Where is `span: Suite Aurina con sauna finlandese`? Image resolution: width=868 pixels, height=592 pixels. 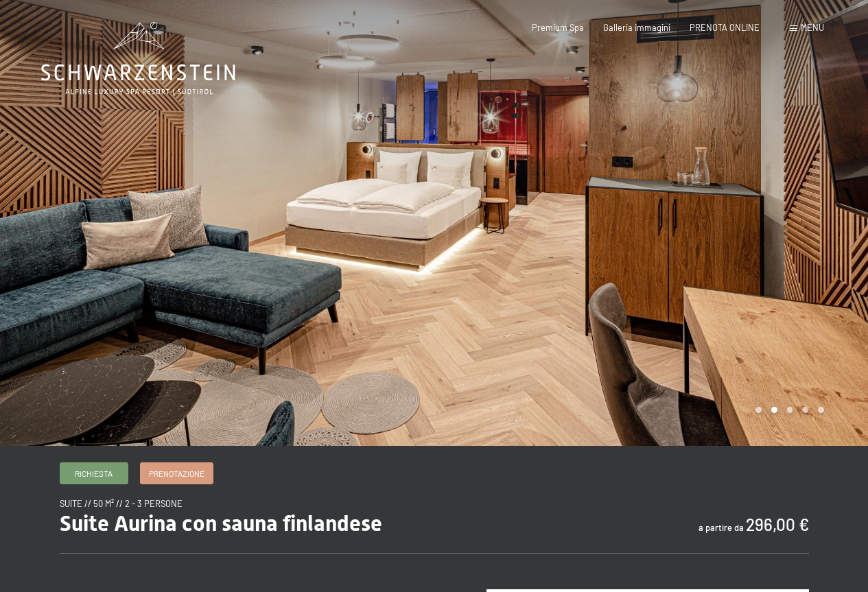 span: Suite Aurina con sauna finlandese is located at coordinates (221, 524).